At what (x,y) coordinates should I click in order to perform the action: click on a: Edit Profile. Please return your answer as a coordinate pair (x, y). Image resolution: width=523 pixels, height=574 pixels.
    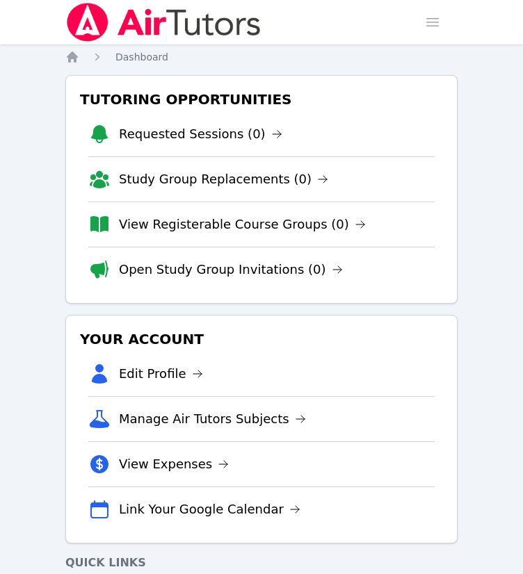
    Looking at the image, I should click on (161, 374).